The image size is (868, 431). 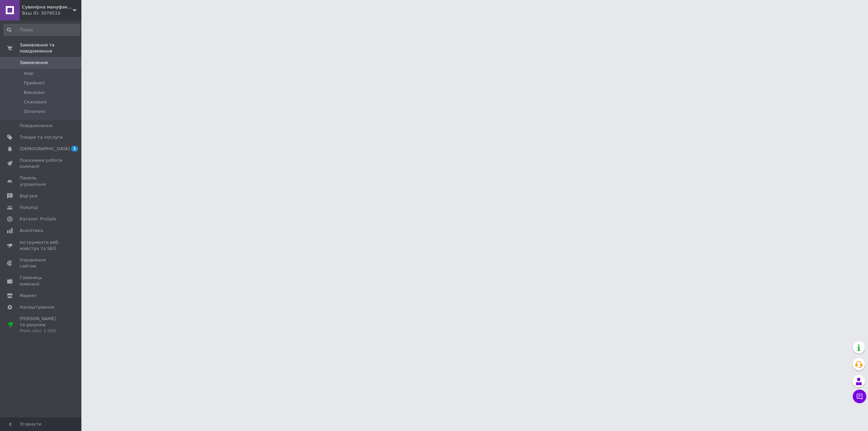 I want to click on span: Аналітика, so click(x=31, y=231).